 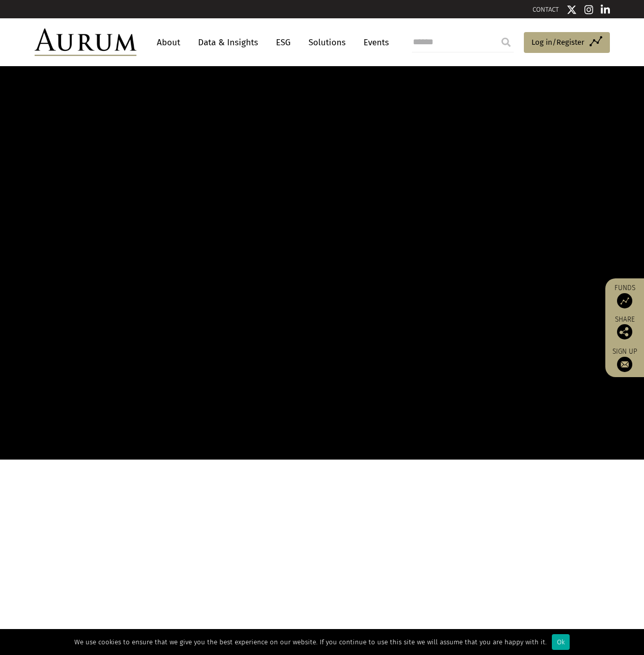 I want to click on span: Log in/Register, so click(x=558, y=42).